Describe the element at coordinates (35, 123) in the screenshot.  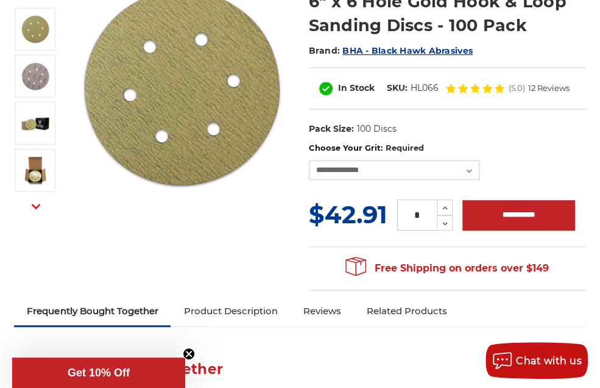
I see `img: 6 in x 6 hole sanding disc pack` at that location.